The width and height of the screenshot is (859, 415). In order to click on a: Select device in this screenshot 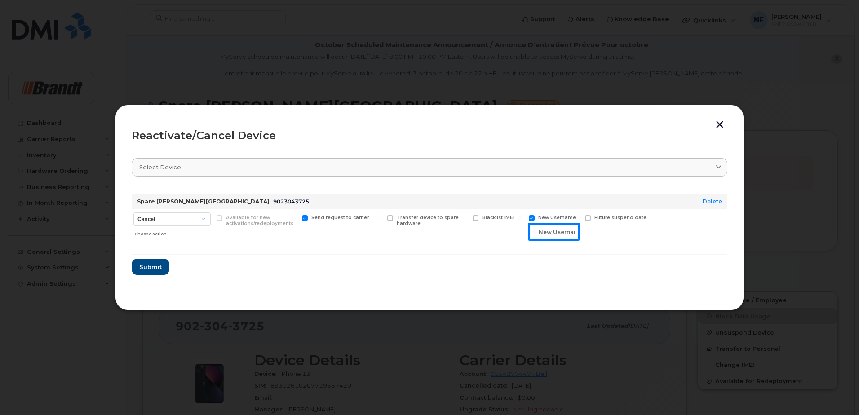, I will do `click(429, 167)`.